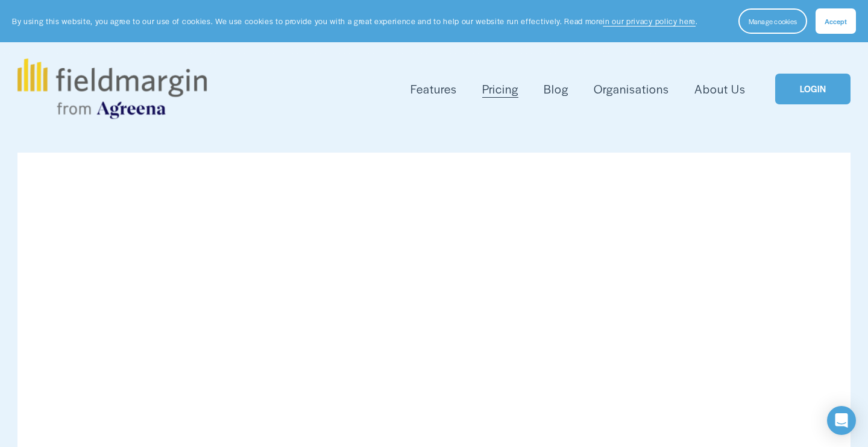 This screenshot has height=447, width=868. What do you see at coordinates (841, 420) in the screenshot?
I see `div: Open Intercom Messenger` at bounding box center [841, 420].